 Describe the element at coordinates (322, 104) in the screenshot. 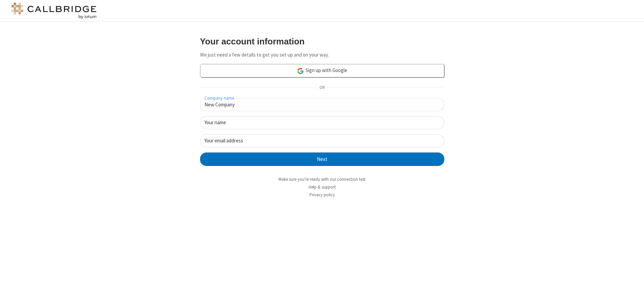

I see `input: Company name` at that location.